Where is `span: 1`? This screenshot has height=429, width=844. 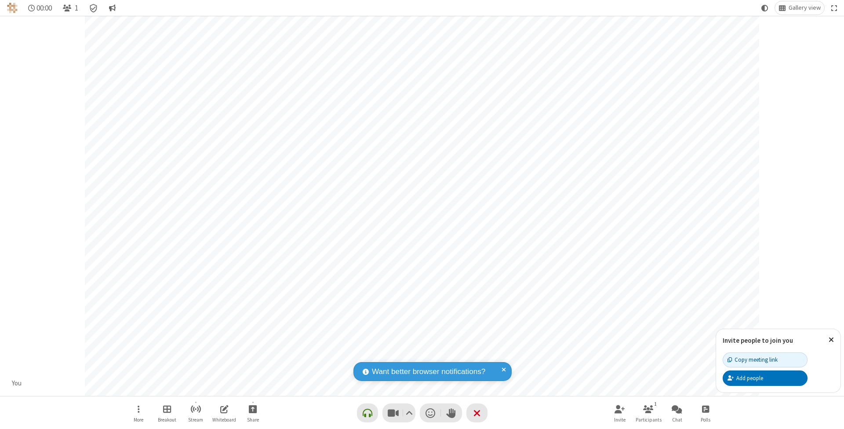
span: 1 is located at coordinates (76, 8).